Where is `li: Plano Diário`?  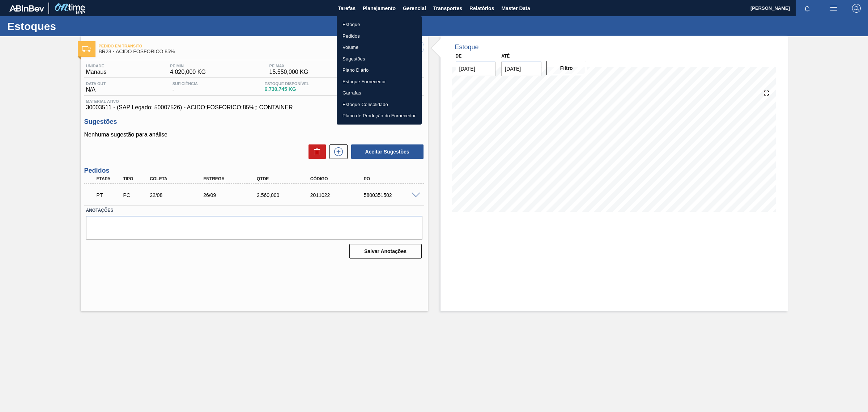
li: Plano Diário is located at coordinates (379, 70).